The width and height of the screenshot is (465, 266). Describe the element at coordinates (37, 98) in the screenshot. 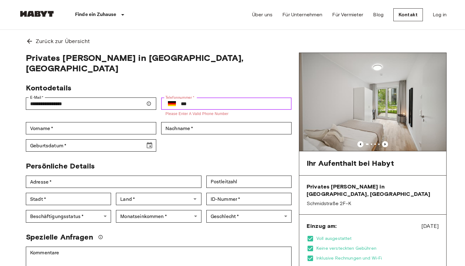

I see `label: E-Mail` at that location.